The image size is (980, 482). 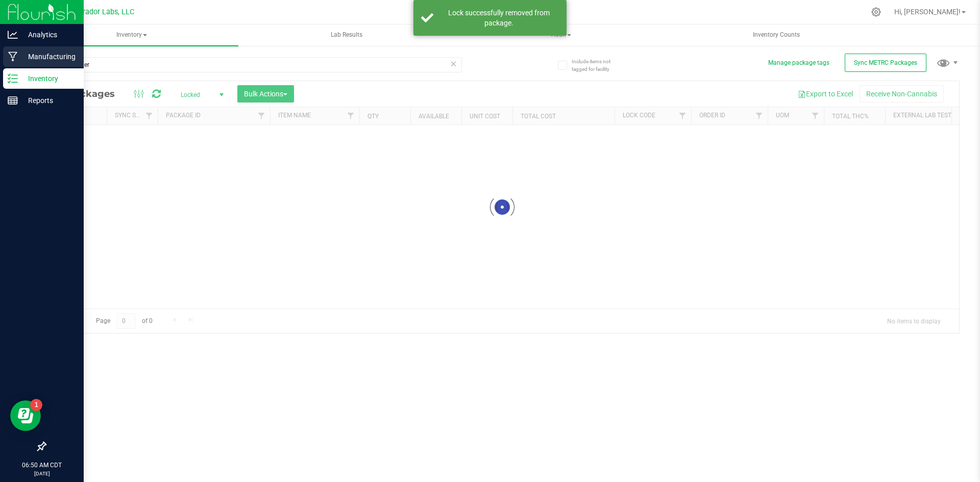 I want to click on div: Lock successfully removed from package., so click(x=498, y=18).